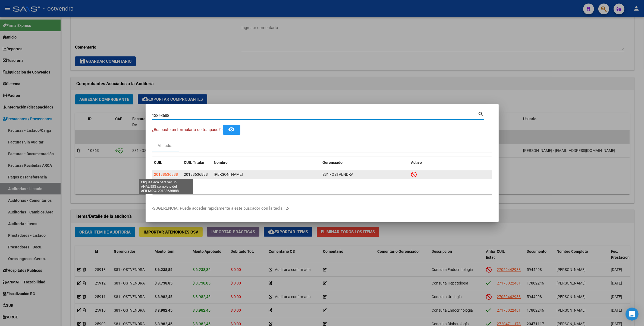 The width and height of the screenshot is (644, 326). Describe the element at coordinates (197, 163) in the screenshot. I see `datatable-header-cell: CUIL Titular` at that location.